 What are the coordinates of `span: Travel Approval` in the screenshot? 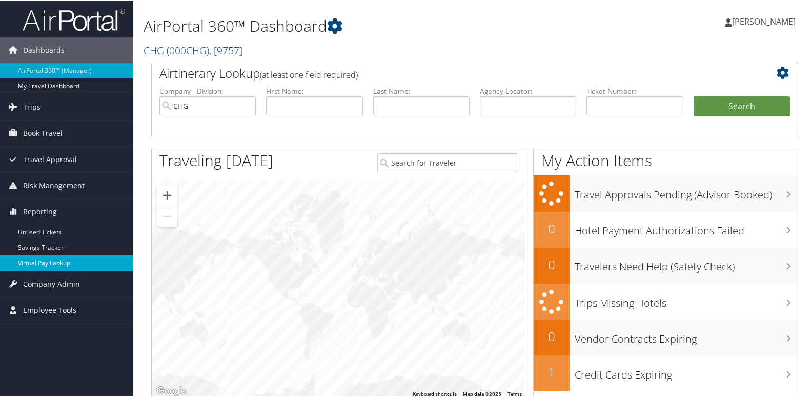 It's located at (50, 158).